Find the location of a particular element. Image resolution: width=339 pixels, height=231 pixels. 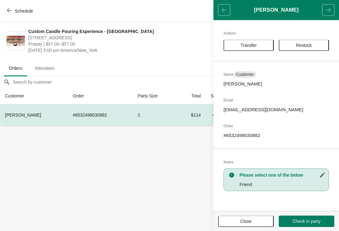

span: Attendees is located at coordinates (45, 68).